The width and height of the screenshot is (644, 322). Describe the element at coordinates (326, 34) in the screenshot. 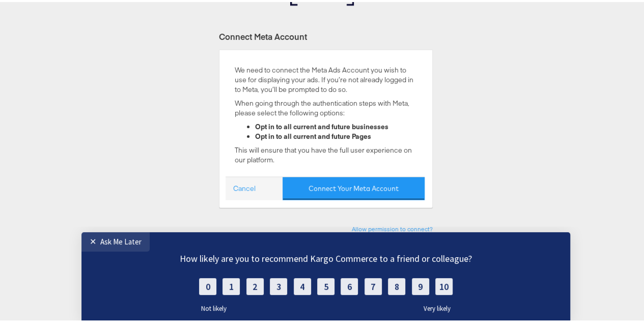

I see `div: Connect Meta Account` at that location.